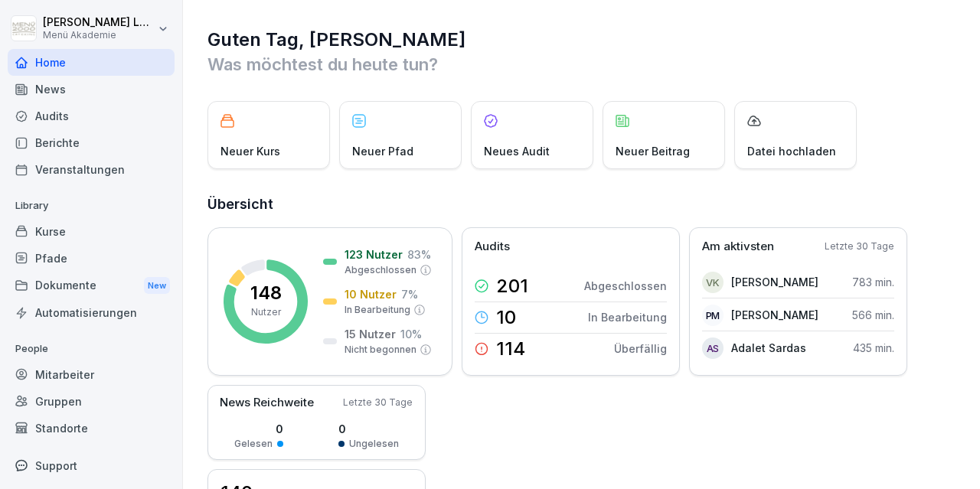 Image resolution: width=980 pixels, height=489 pixels. Describe the element at coordinates (91, 375) in the screenshot. I see `div: Mitarbeiter` at that location.